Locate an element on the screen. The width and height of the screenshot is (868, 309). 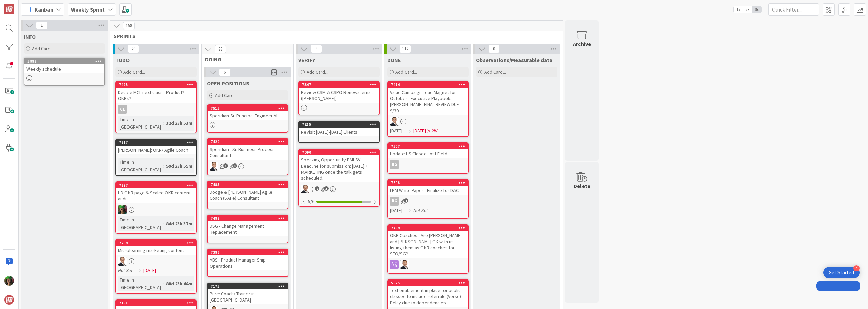
div: 7488DSG - Change Management Replacement is located at coordinates (248, 226).